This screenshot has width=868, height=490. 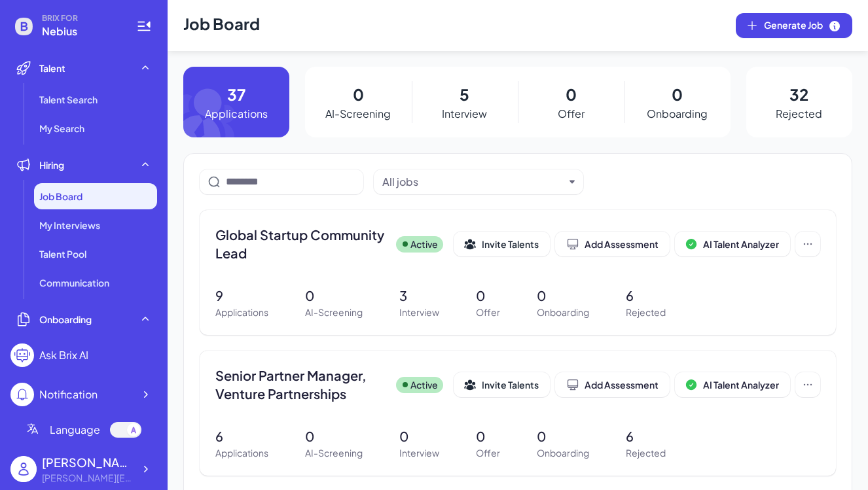 I want to click on span: Talent Search, so click(x=68, y=99).